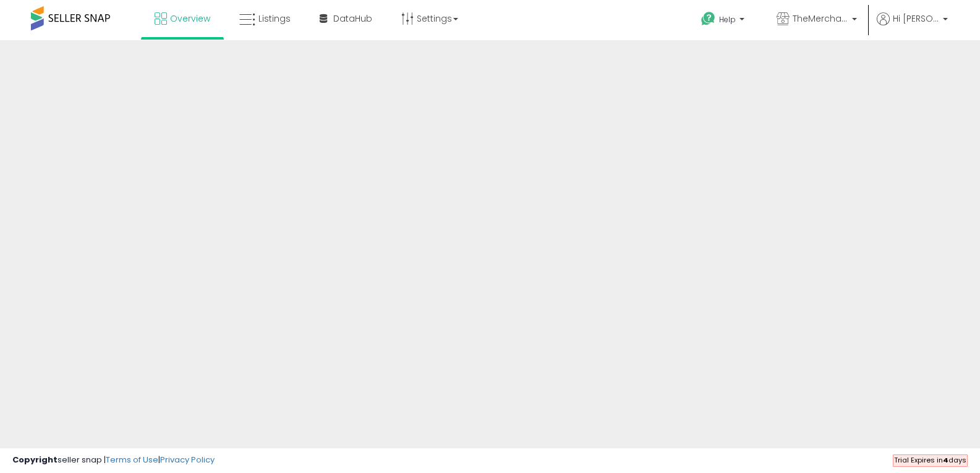 Image resolution: width=980 pixels, height=473 pixels. I want to click on a: Privacy Policy, so click(188, 459).